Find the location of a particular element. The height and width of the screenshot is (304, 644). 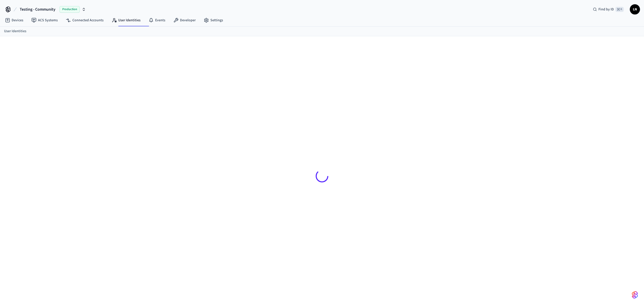

span: ⌘ K is located at coordinates (620, 9).